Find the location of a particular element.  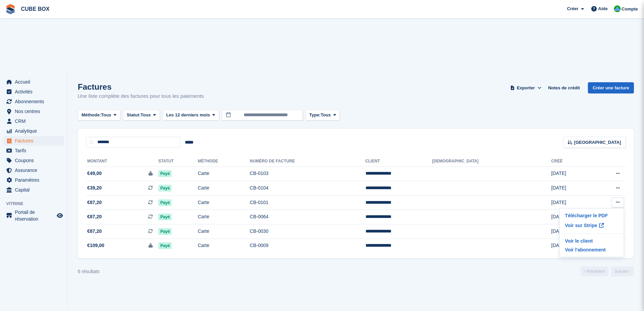

th: Méthode is located at coordinates (223, 161).